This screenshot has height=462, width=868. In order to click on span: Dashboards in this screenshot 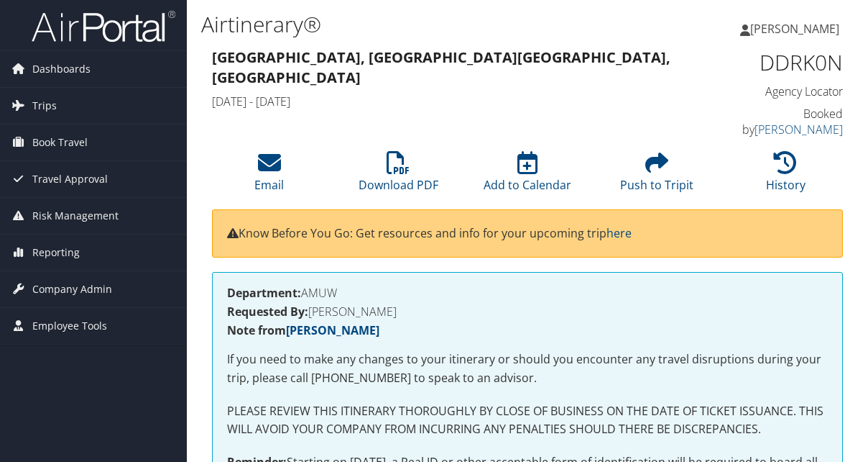, I will do `click(61, 69)`.